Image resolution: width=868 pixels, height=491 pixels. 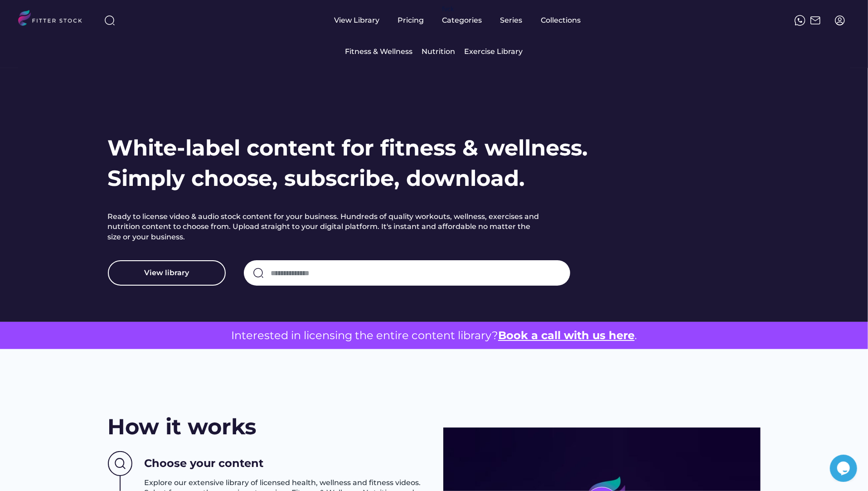 I want to click on div: Nutrition, so click(x=439, y=51).